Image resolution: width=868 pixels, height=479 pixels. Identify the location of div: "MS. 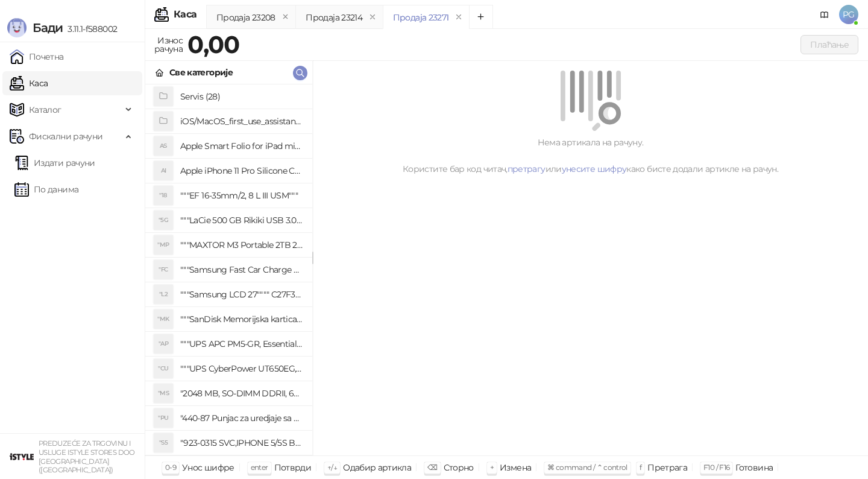
(163, 393).